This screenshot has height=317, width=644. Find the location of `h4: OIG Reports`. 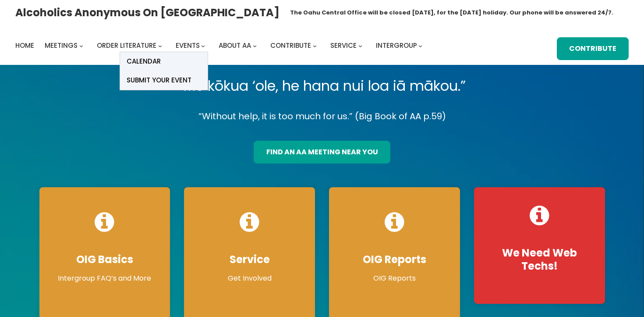

h4: OIG Reports is located at coordinates (394, 260).